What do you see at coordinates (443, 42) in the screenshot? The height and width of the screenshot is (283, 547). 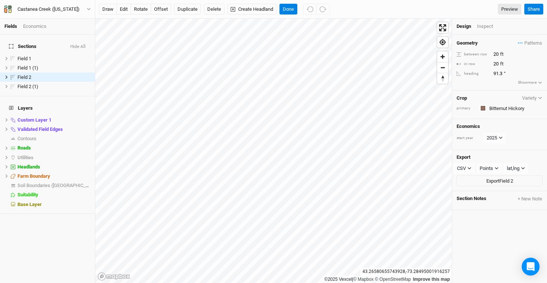 I see `button: Find my location` at bounding box center [443, 42].